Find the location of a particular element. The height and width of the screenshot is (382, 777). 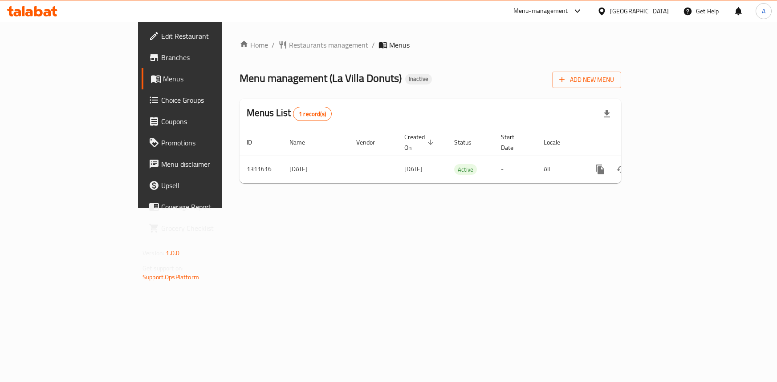

span: Version: is located at coordinates (153, 253).